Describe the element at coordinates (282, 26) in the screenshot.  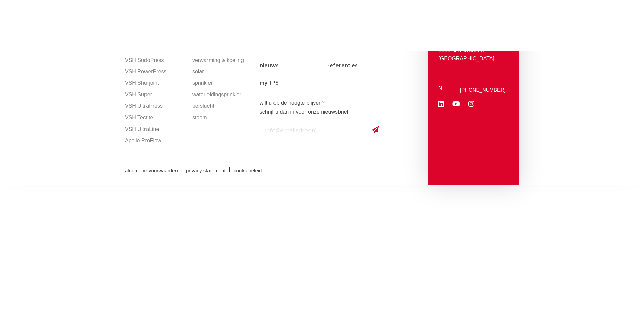
I see `a: markten` at that location.